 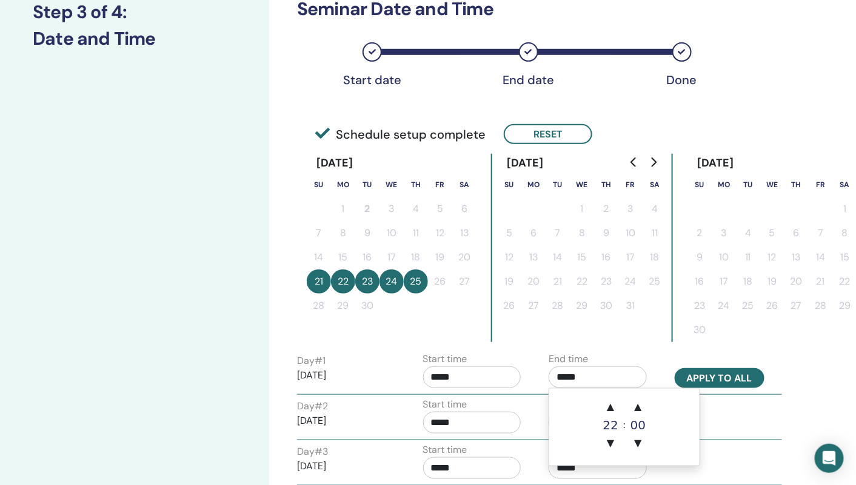 I want to click on button: 29, so click(x=582, y=306).